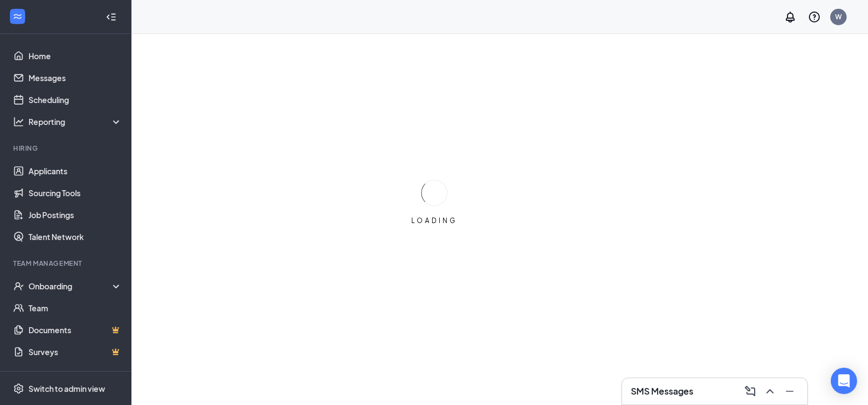 The height and width of the screenshot is (405, 868). I want to click on div: Open Intercom Messenger, so click(844, 381).